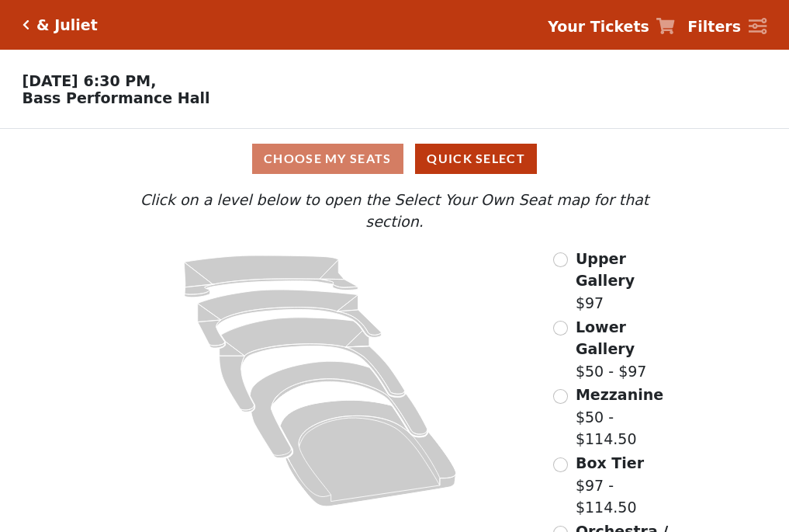  I want to click on a: Your Tickets, so click(612, 26).